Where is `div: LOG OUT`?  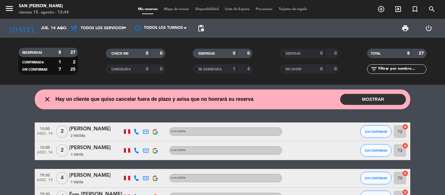 div: LOG OUT is located at coordinates (429, 28).